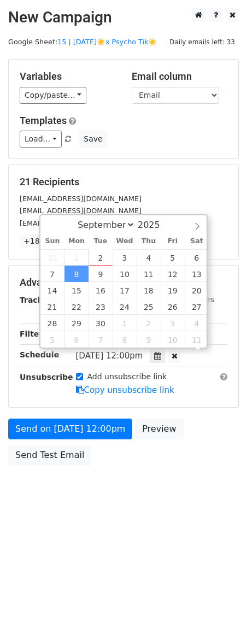 Image resolution: width=247 pixels, height=641 pixels. What do you see at coordinates (197, 306) in the screenshot?
I see `span: September 27, 2025` at bounding box center [197, 306].